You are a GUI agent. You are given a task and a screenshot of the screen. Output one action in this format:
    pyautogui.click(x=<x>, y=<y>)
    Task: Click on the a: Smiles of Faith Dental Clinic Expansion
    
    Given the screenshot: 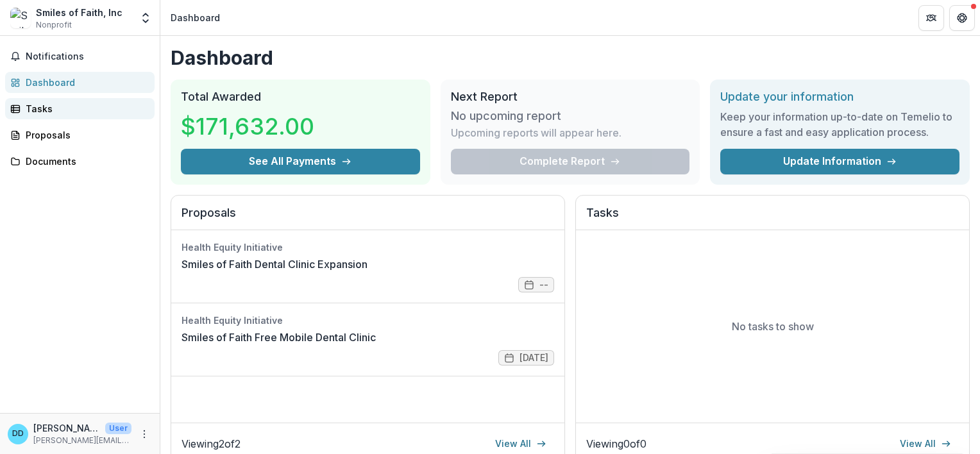 What is the action you would take?
    pyautogui.click(x=275, y=264)
    